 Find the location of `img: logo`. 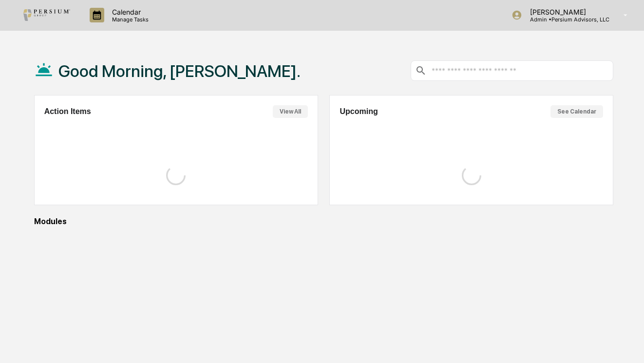

img: logo is located at coordinates (47, 15).